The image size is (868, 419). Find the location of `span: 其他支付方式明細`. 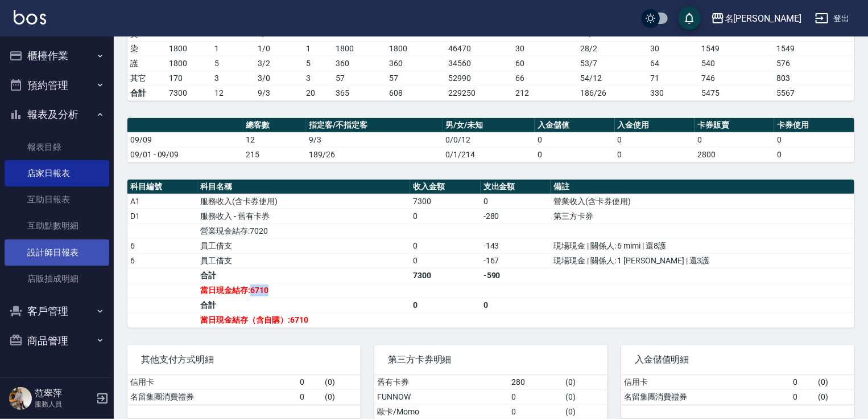

span: 其他支付方式明細 is located at coordinates (244, 359).